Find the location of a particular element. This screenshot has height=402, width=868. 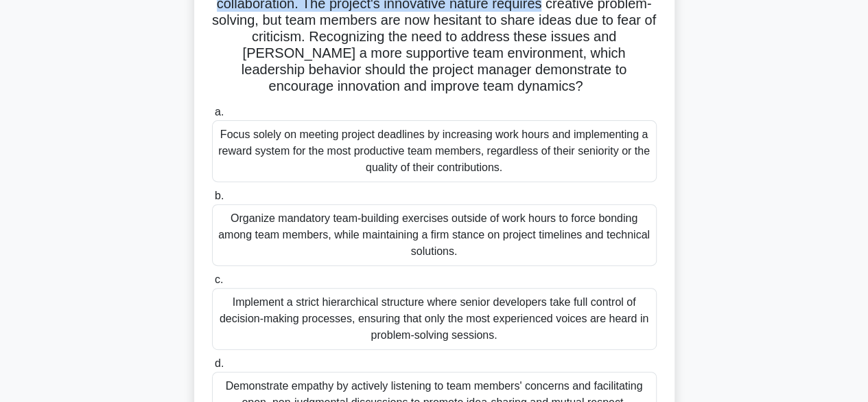

div: Organize mandatory team-building exercises outside of work hours to force bonding among team memb... is located at coordinates (435, 235).